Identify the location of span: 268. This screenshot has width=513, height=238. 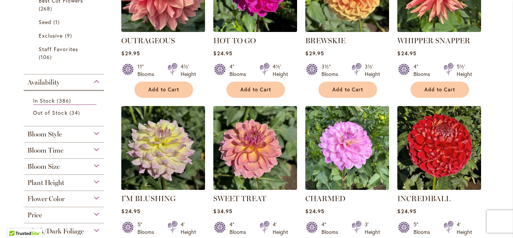
(46, 8).